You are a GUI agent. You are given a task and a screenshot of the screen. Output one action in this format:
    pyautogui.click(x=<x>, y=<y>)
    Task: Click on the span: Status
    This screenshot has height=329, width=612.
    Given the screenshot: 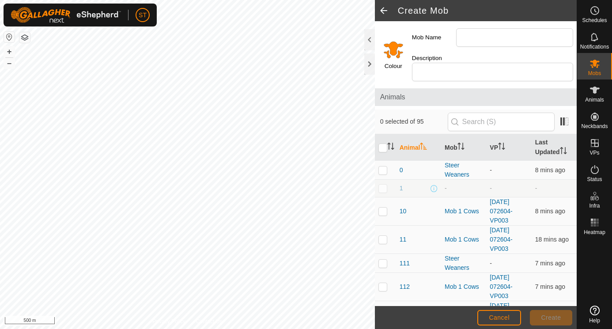 What is the action you would take?
    pyautogui.click(x=594, y=179)
    